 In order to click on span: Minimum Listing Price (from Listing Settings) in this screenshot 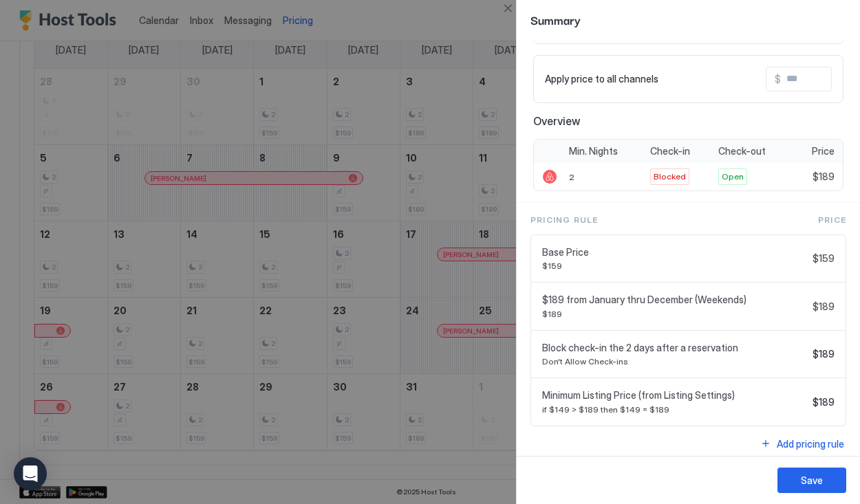, I will do `click(674, 395)`.